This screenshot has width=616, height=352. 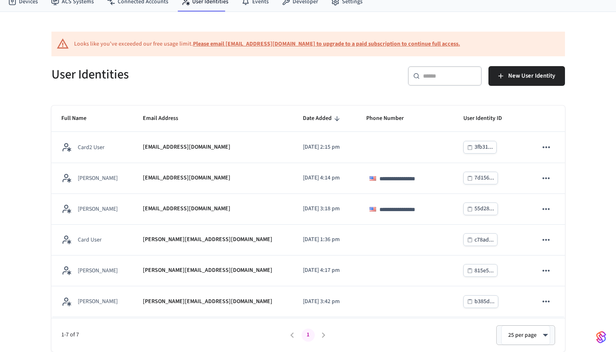 I want to click on div: Looks like you've exceeded our free usage limit., so click(x=267, y=44).